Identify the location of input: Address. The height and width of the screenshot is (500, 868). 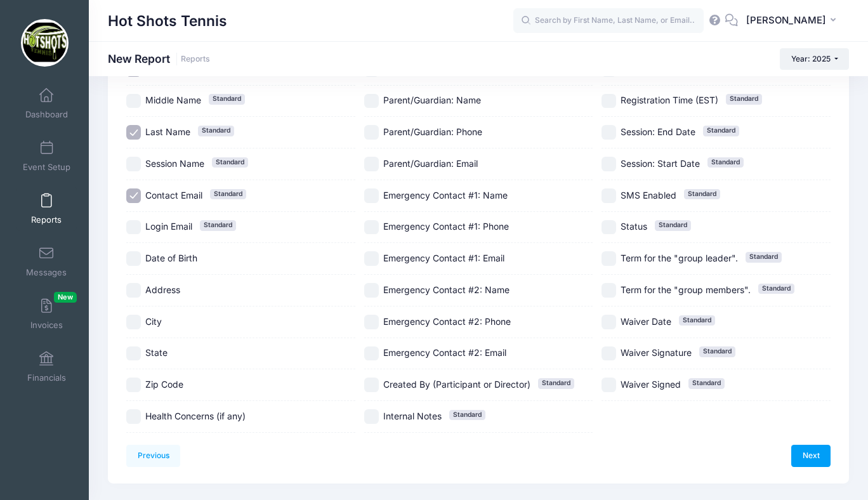
(133, 290).